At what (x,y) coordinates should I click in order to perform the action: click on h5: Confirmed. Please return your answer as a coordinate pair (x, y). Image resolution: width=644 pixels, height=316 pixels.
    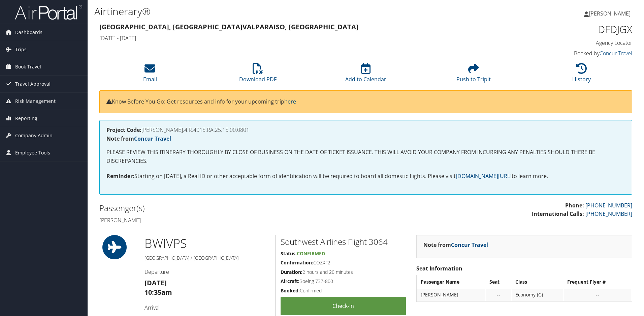
    Looking at the image, I should click on (343, 290).